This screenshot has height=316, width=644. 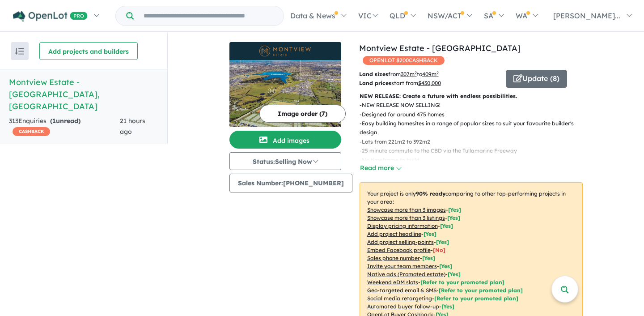 I want to click on u: $ 430,000, so click(x=430, y=82).